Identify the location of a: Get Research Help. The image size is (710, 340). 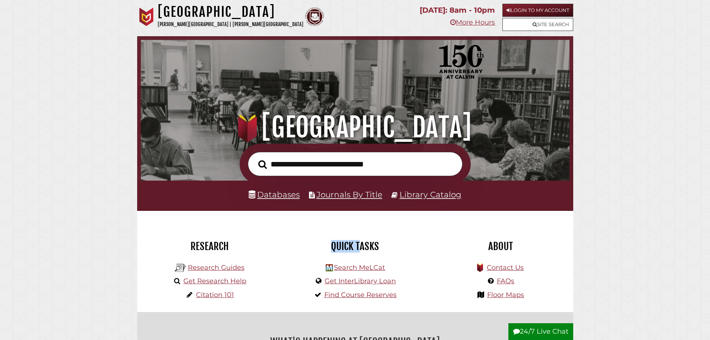
(215, 281).